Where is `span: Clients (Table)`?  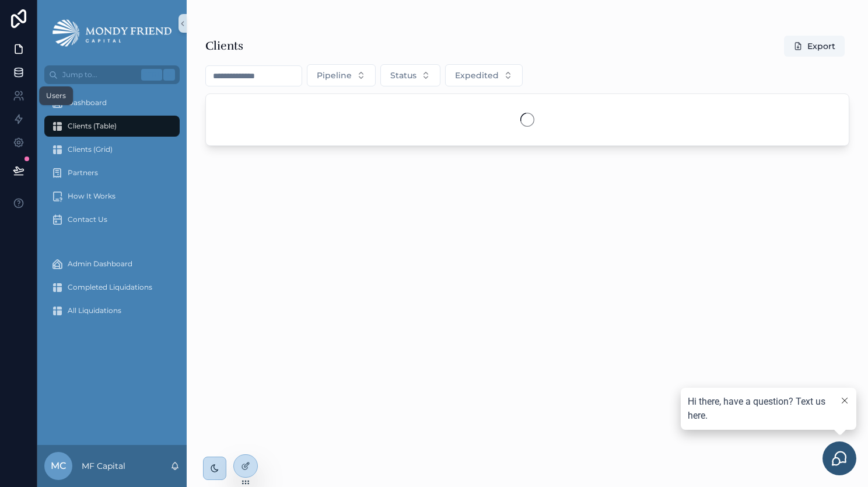
span: Clients (Table) is located at coordinates (92, 126).